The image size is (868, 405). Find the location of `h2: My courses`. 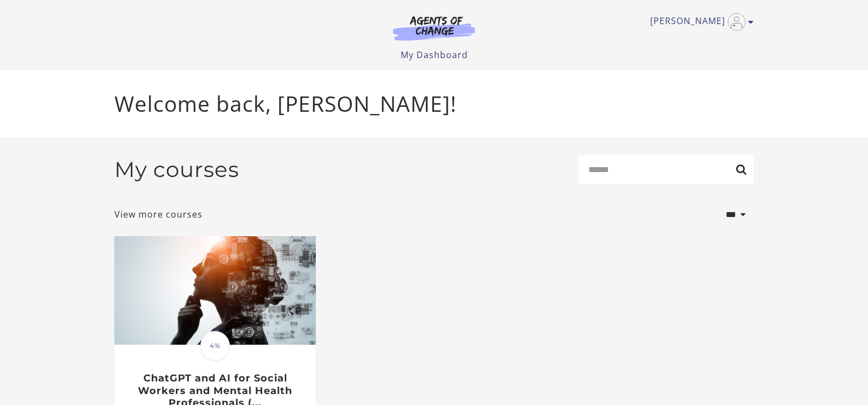

h2: My courses is located at coordinates (177, 169).